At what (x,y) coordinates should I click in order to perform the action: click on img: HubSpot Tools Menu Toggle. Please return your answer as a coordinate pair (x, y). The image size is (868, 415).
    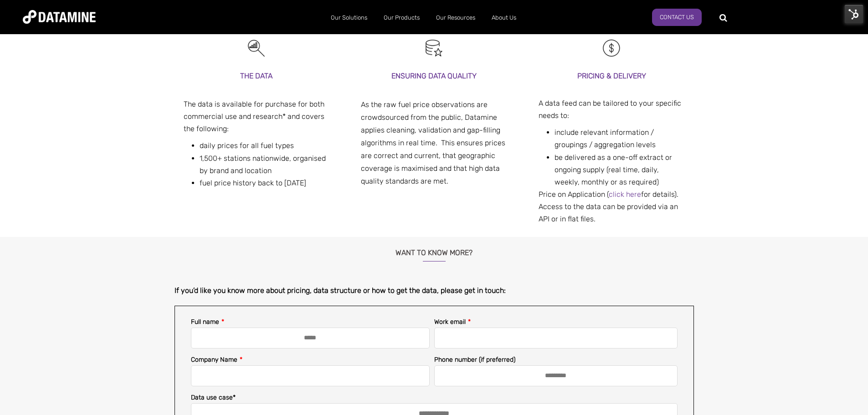
    Looking at the image, I should click on (853, 14).